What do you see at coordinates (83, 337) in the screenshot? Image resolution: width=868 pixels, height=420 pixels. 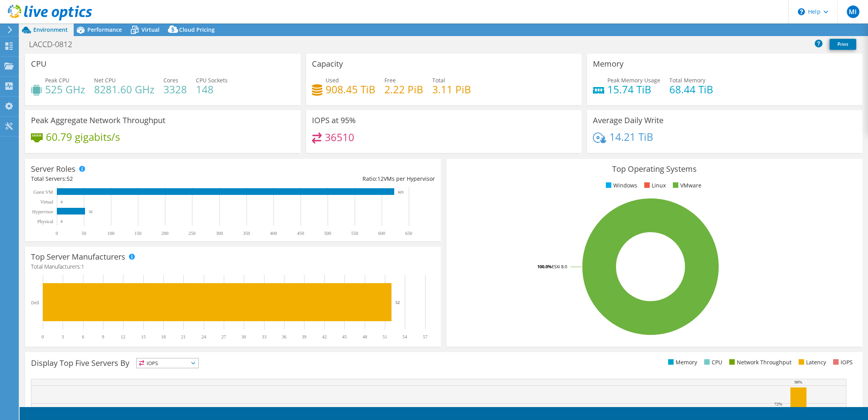 I see `text: 6` at bounding box center [83, 337].